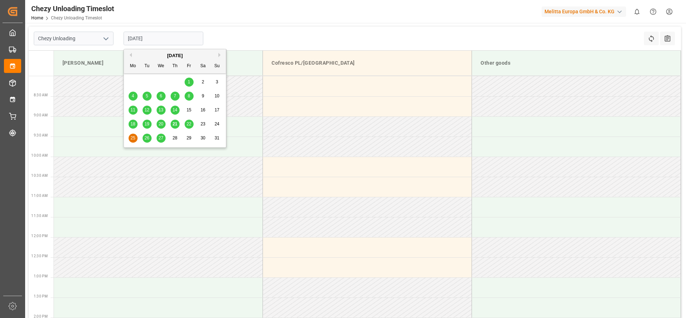 The width and height of the screenshot is (686, 318). I want to click on span: 23, so click(203, 124).